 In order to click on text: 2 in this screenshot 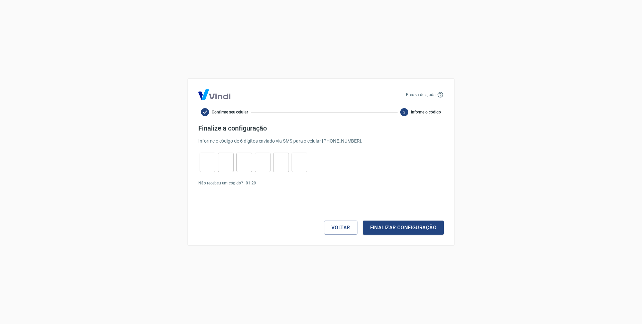, I will do `click(404, 112)`.